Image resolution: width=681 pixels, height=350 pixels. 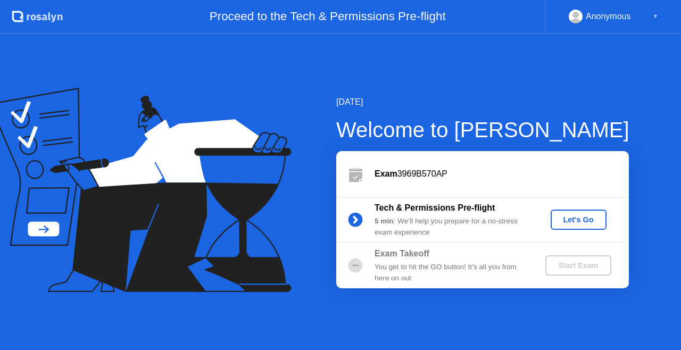 I want to click on div: Anonymous, so click(x=608, y=16).